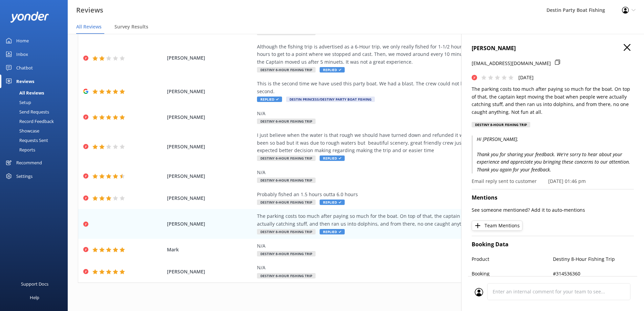 This screenshot has height=311, width=644. Describe the element at coordinates (553, 101) in the screenshot. I see `p: The parking costs too much after paying so much for the boat. On top of that, the captain kept mo...` at that location.